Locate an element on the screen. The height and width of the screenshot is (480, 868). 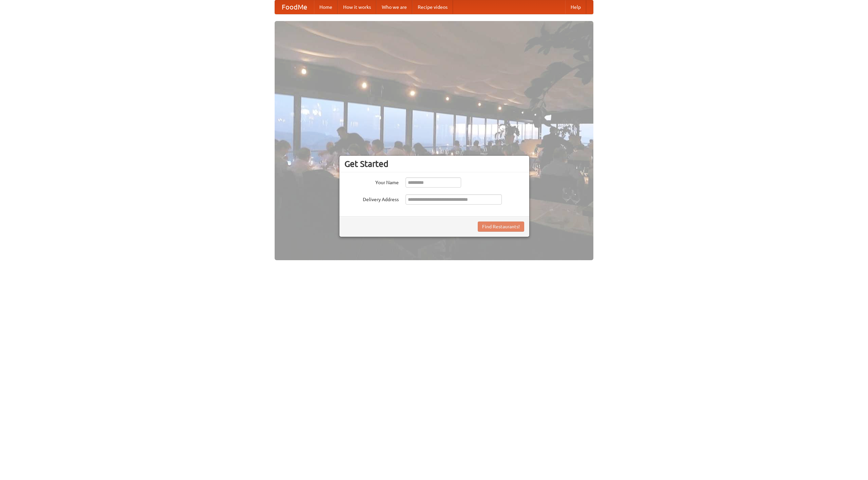
h3: Get Started is located at coordinates (434, 164).